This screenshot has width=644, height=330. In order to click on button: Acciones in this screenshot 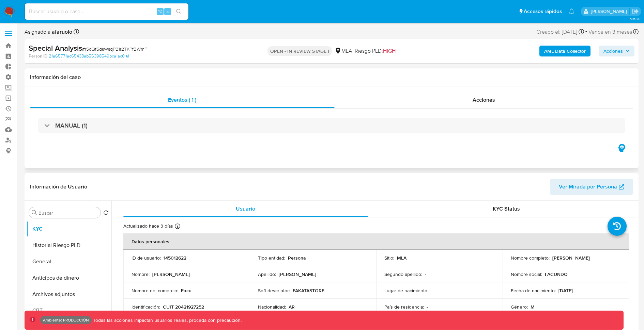, I will do `click(616, 51)`.